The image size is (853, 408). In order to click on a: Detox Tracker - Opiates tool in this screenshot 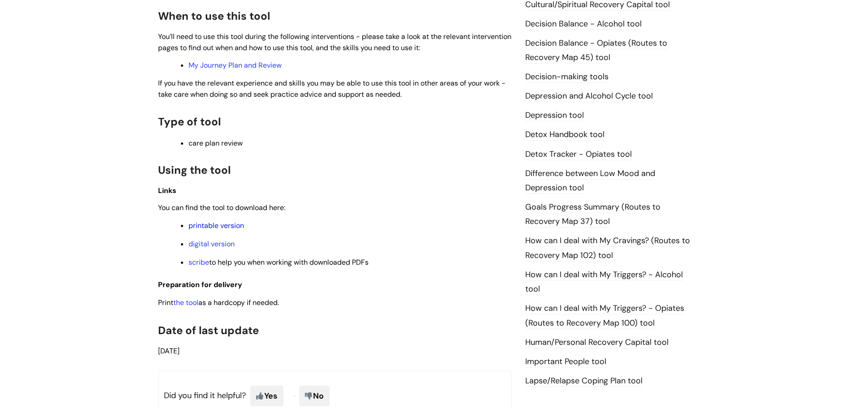, I will do `click(579, 155)`.